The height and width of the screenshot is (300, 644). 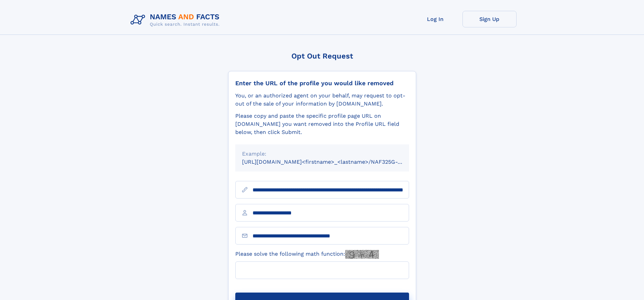 I want to click on a: Sign Up, so click(x=490, y=19).